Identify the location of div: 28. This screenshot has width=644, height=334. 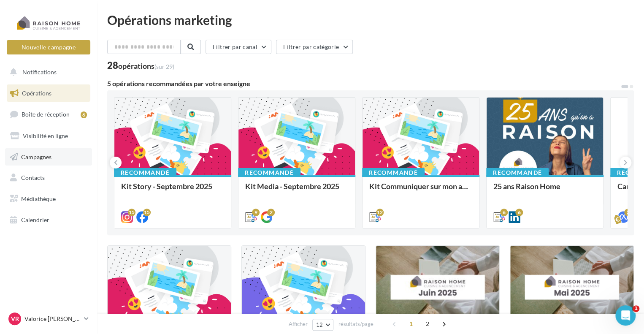
(140, 66).